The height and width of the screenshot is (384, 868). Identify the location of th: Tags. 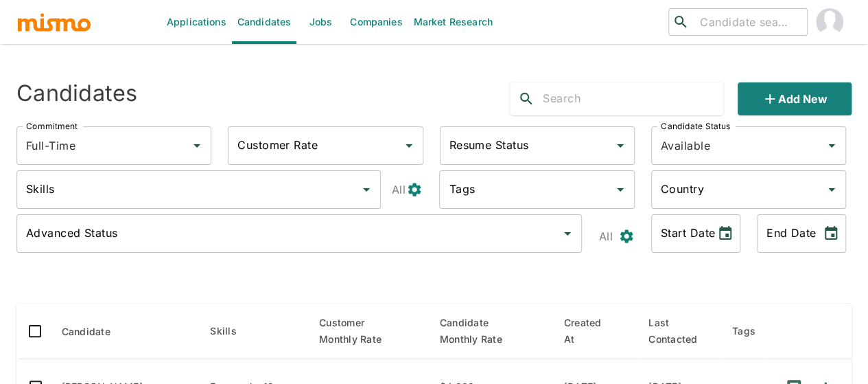
(744, 331).